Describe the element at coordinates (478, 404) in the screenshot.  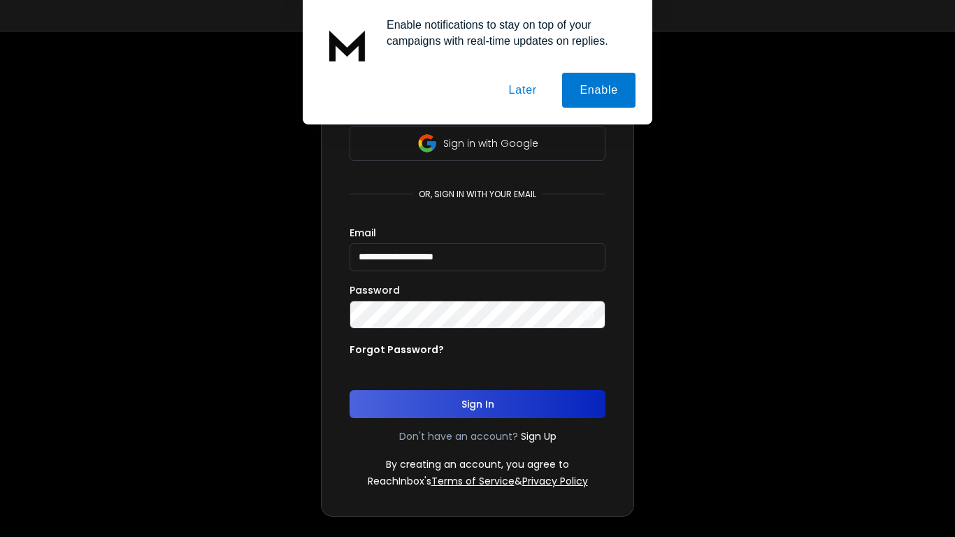
I see `button: Sign In` at that location.